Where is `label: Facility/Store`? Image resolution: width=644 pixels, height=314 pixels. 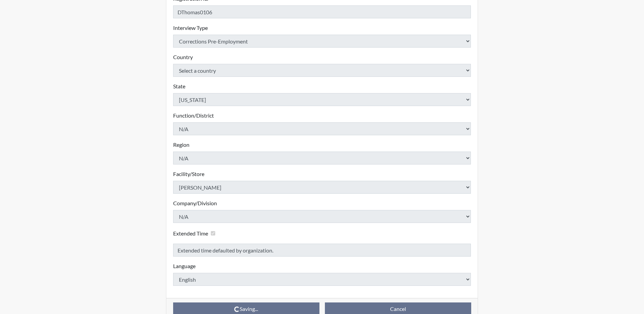
label: Facility/Store is located at coordinates (189, 174).